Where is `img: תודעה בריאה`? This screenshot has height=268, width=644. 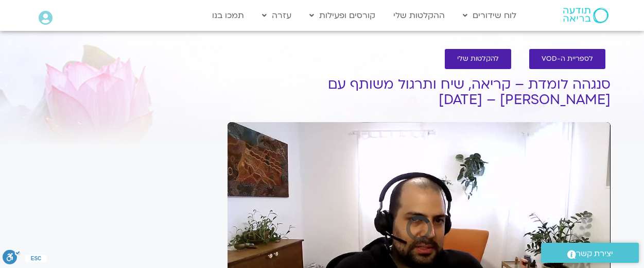 img: תודעה בריאה is located at coordinates (586, 16).